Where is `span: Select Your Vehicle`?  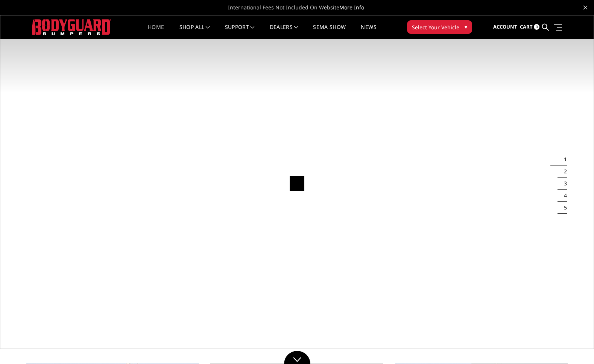
span: Select Your Vehicle is located at coordinates (436, 27).